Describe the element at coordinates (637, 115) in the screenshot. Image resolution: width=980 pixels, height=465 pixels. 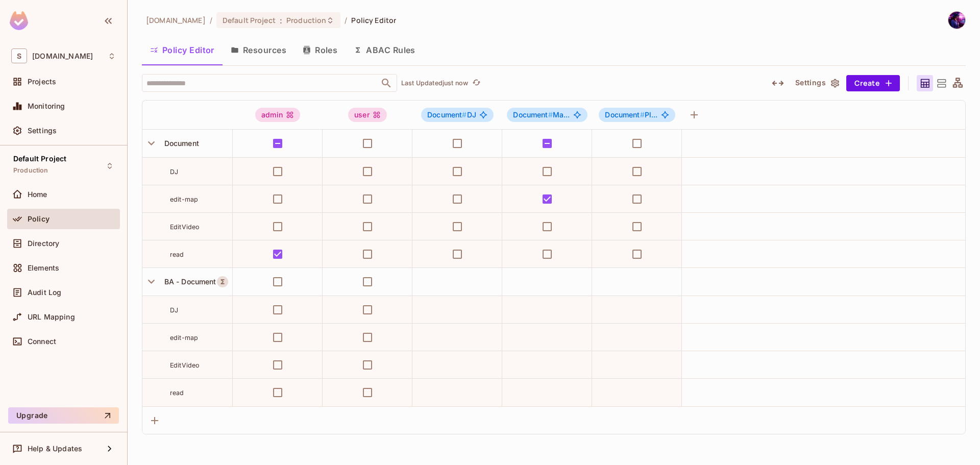
I see `span: Document#Player` at that location.